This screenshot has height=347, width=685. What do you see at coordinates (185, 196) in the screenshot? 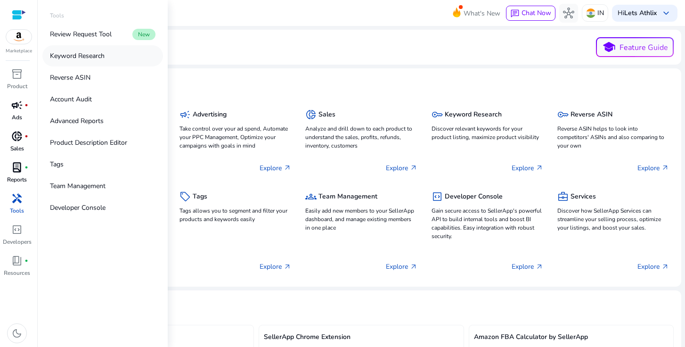
I see `span: sell` at bounding box center [185, 196].